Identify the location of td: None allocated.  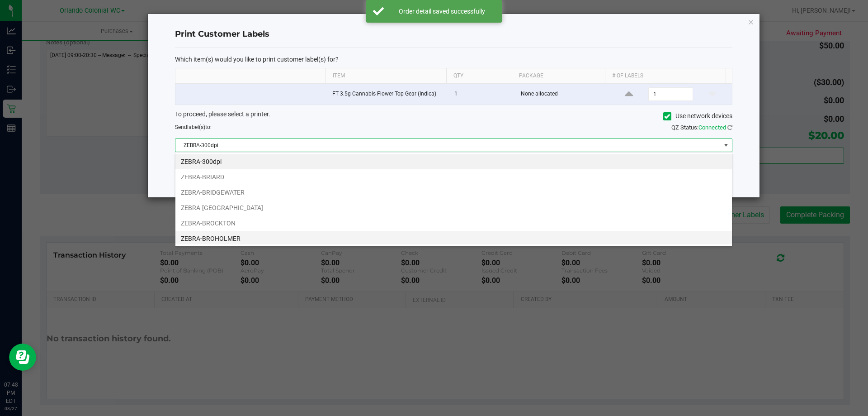
(563, 94).